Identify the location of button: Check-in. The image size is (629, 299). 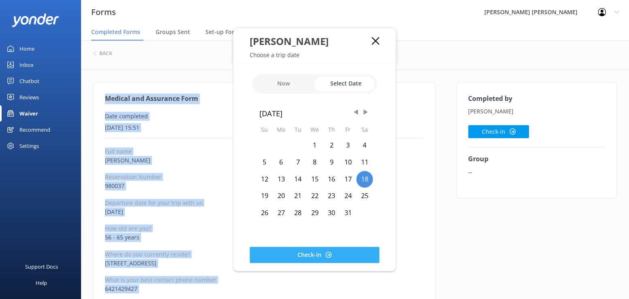
(314, 255).